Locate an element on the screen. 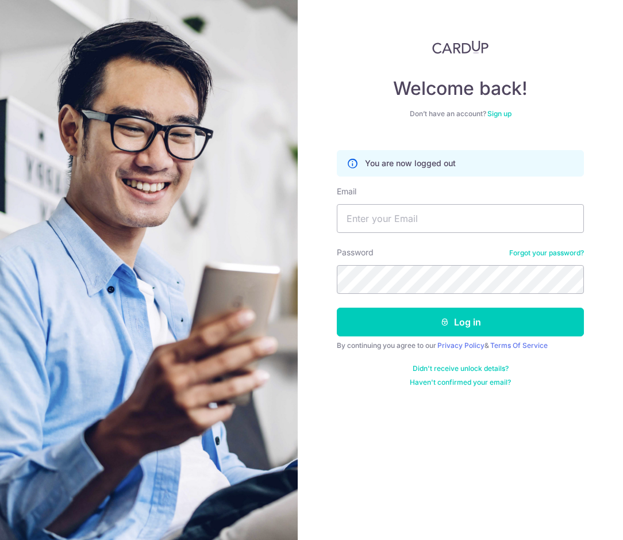  input: Enter your Email is located at coordinates (460, 218).